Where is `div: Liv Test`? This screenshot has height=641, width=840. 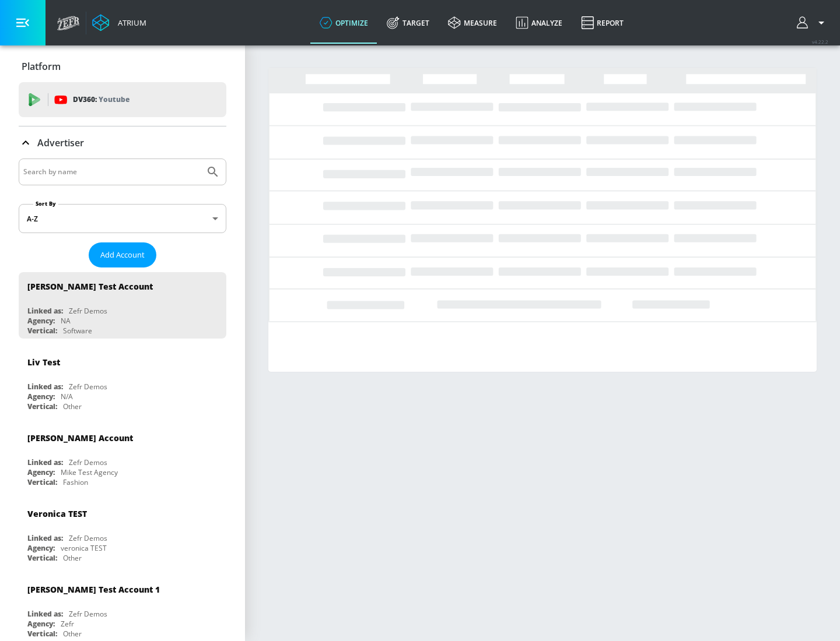
div: Liv Test is located at coordinates (43, 362).